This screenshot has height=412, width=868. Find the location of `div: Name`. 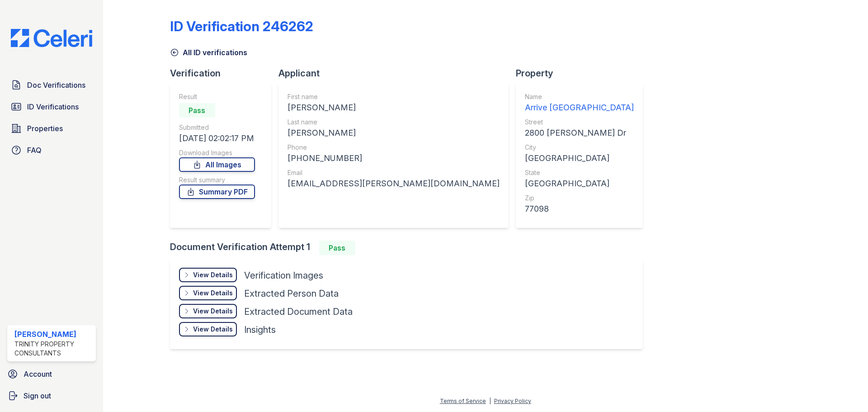

div: Name is located at coordinates (579, 97).